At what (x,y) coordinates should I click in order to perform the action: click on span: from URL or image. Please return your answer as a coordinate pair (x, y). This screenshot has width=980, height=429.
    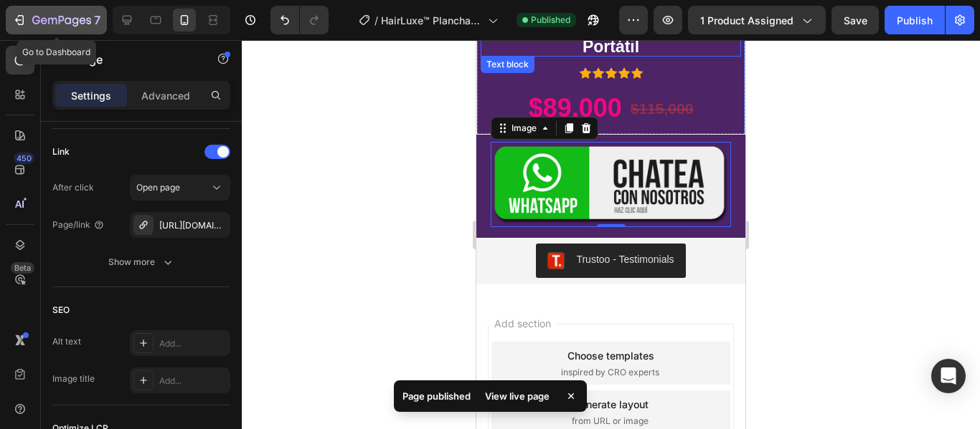
    Looking at the image, I should click on (133, 382).